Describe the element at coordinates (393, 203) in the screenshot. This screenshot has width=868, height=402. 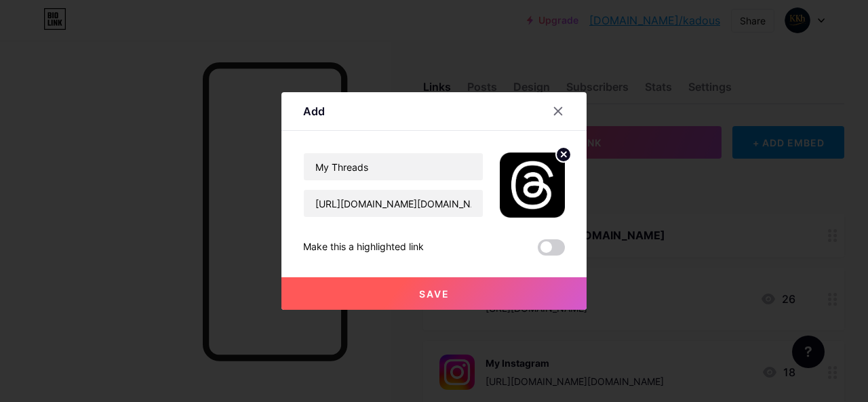
I see `input: URL` at that location.